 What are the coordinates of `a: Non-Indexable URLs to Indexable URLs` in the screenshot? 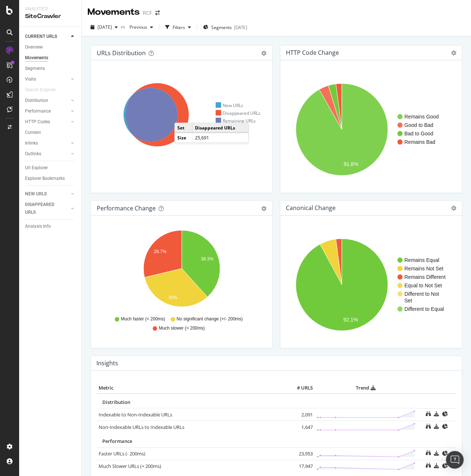 It's located at (141, 427).